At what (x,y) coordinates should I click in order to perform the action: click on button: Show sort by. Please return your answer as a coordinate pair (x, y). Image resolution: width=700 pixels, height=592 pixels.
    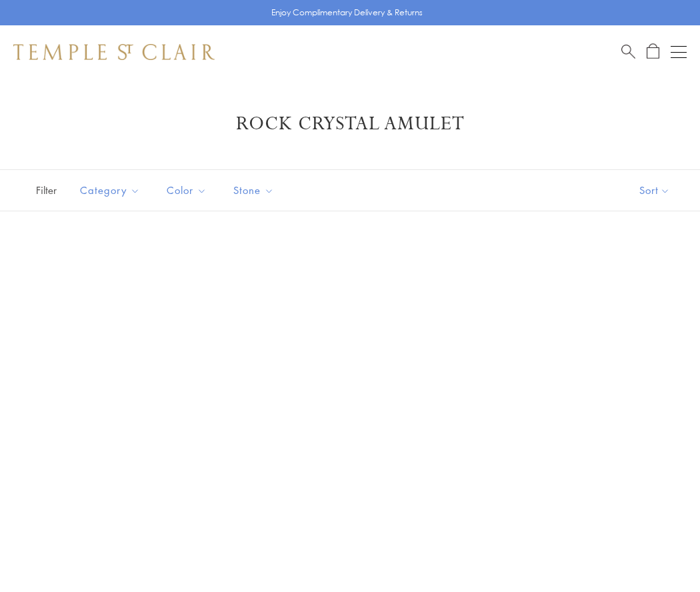
    Looking at the image, I should click on (655, 190).